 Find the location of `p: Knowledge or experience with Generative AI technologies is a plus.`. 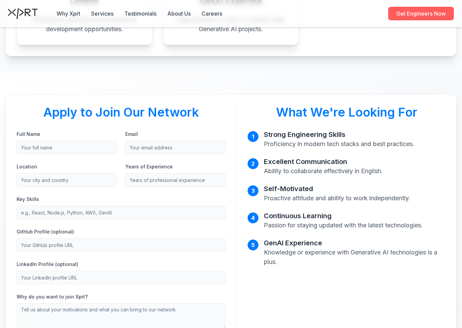

p: Knowledge or experience with Generative AI technologies is a plus. is located at coordinates (354, 257).